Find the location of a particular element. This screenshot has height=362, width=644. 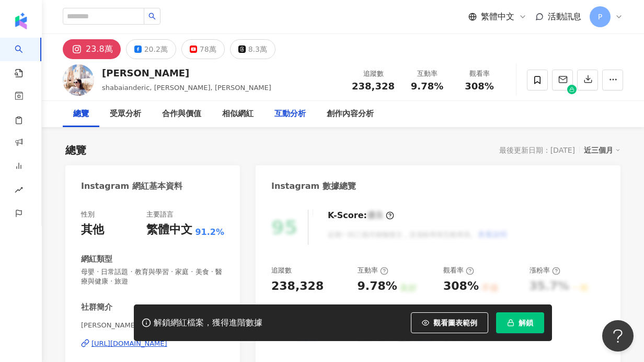

span: P is located at coordinates (600, 17).